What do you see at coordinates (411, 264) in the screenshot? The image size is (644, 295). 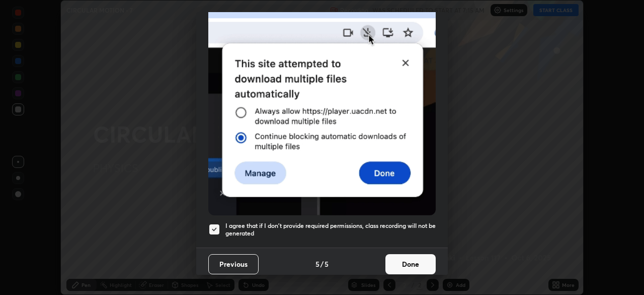 I see `button: Done` at bounding box center [411, 264].